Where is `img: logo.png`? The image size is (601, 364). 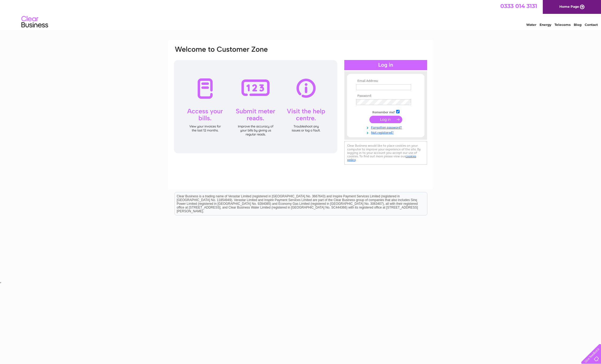
img: logo.png is located at coordinates (34, 22).